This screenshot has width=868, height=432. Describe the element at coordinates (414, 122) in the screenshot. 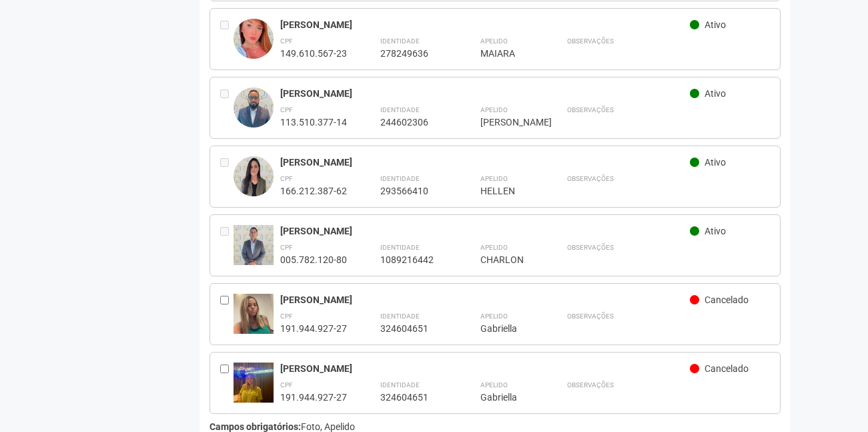

I see `div: 244602306` at that location.